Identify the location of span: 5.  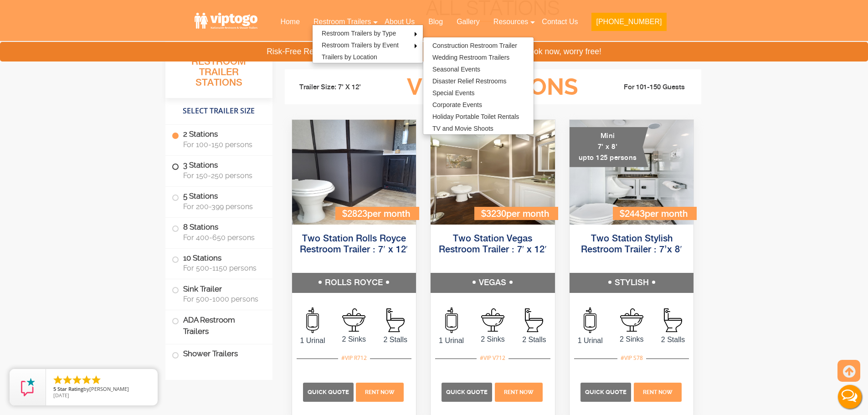
(54, 389).